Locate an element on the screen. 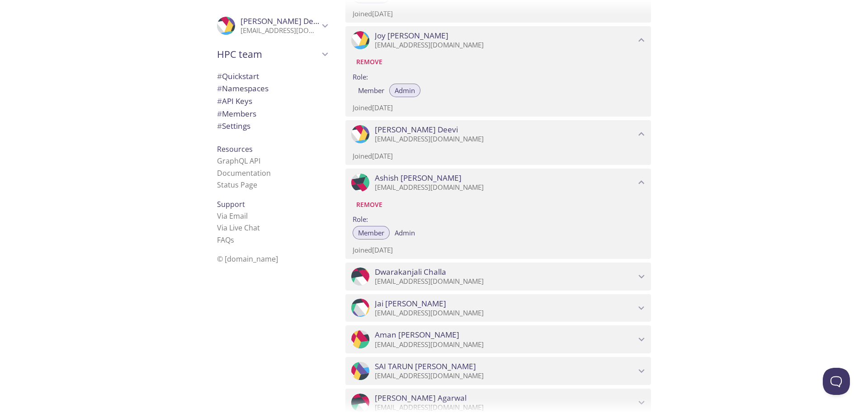 The height and width of the screenshot is (413, 868). span: Dwarakanjali Challa is located at coordinates (410, 272).